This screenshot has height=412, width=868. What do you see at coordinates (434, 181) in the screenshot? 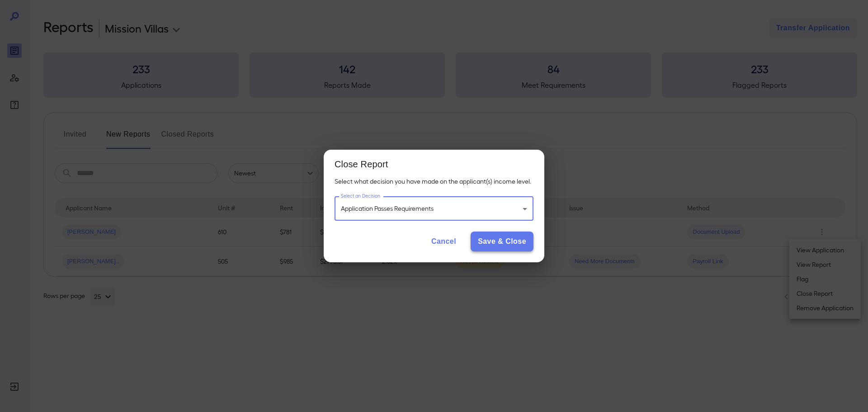
I see `p: Select what decision you have made on the applicant(s) income level.` at bounding box center [434, 181].